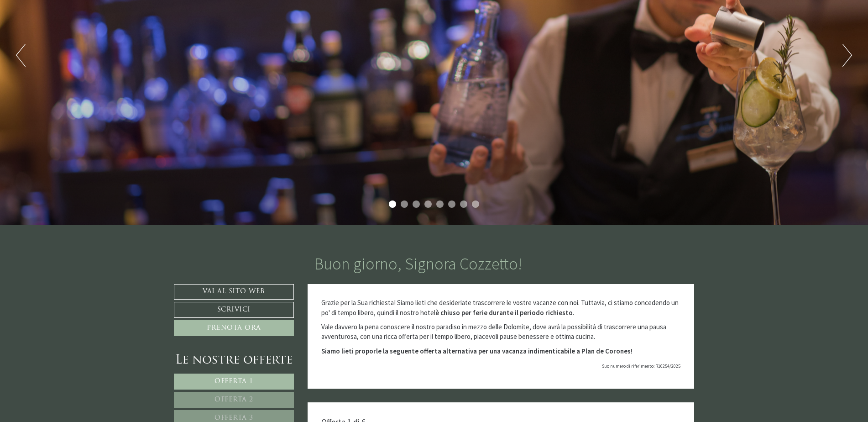  Describe the element at coordinates (234, 381) in the screenshot. I see `span: Offerta 1` at that location.